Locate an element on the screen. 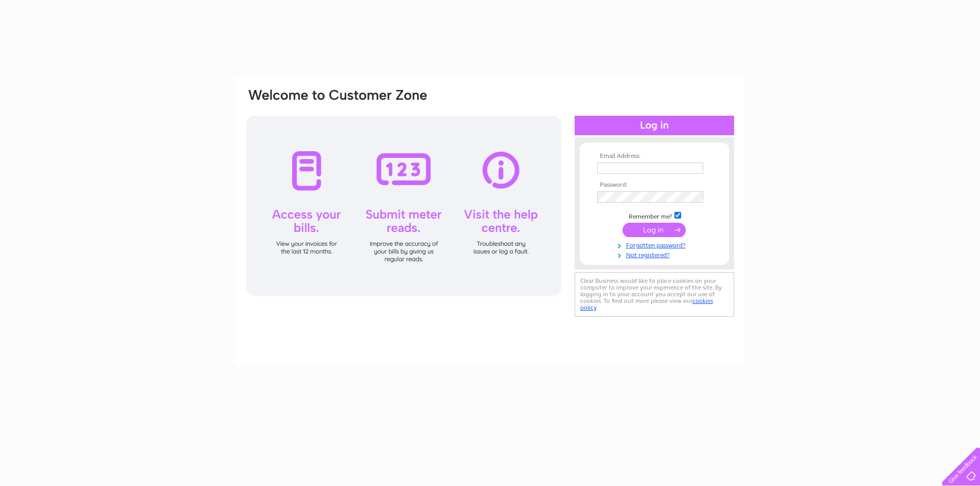 The width and height of the screenshot is (980, 486). th: Email Address: is located at coordinates (654, 157).